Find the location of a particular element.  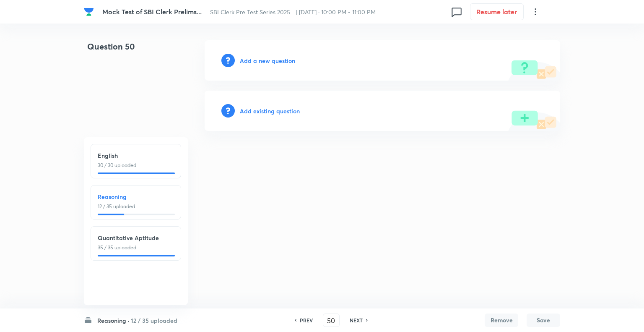

p: 12 / 35 uploaded is located at coordinates (136, 206).